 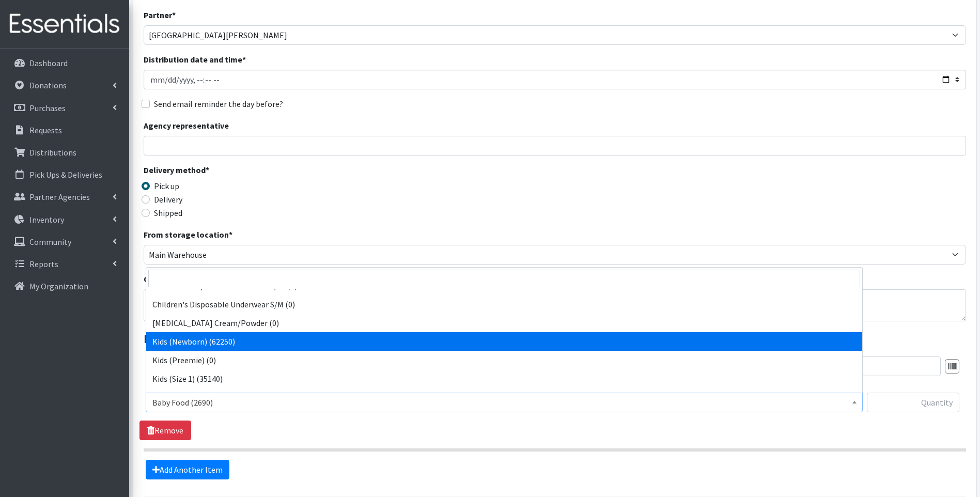 I want to click on a: My Organization, so click(x=65, y=286).